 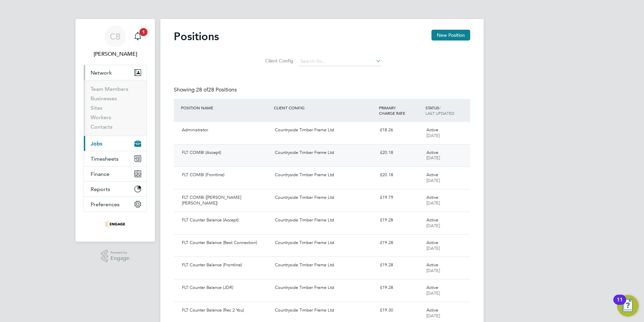 What do you see at coordinates (226, 130) in the screenshot?
I see `div: Administrator` at bounding box center [226, 130].